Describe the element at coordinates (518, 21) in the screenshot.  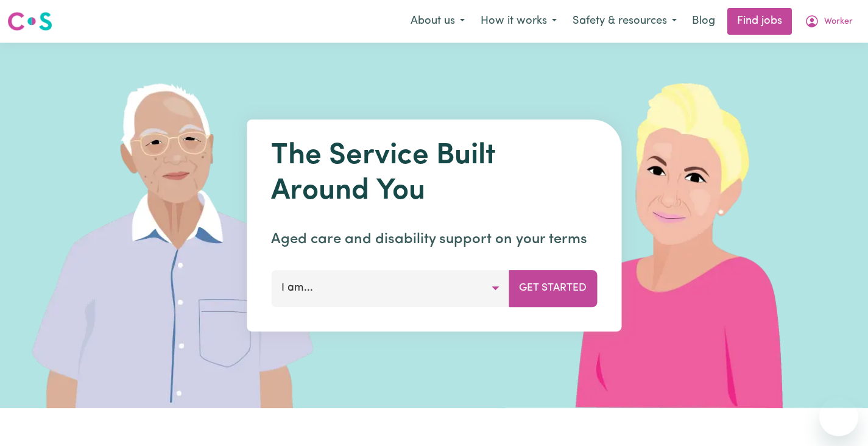
I see `button: How it works` at that location.